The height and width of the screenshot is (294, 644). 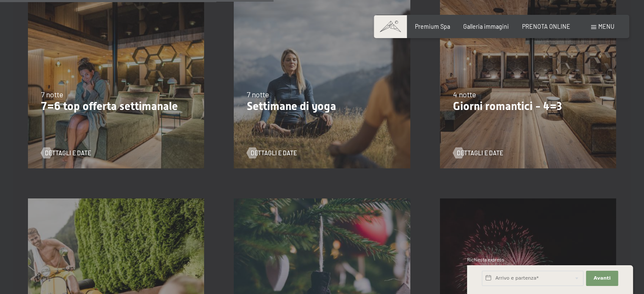 I want to click on p: Giorni romantici - 4=3, so click(x=528, y=107).